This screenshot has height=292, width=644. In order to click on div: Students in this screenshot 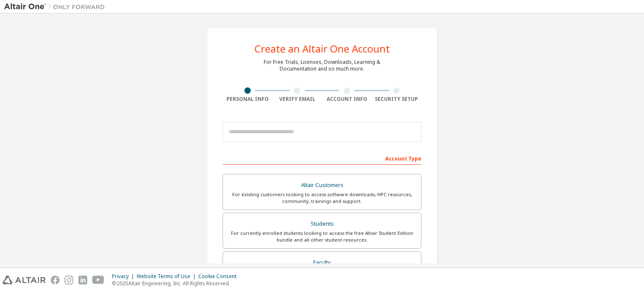, I will do `click(322, 224)`.